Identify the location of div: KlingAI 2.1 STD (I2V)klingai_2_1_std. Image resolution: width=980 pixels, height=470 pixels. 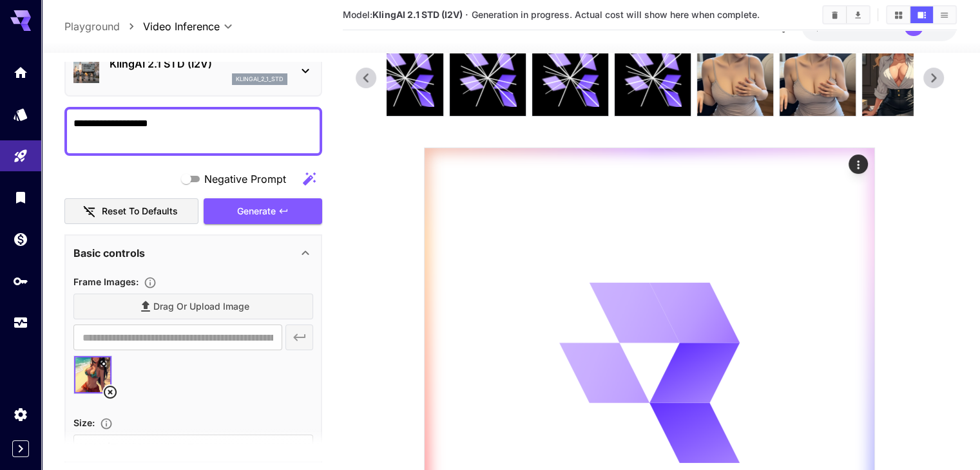
(193, 70).